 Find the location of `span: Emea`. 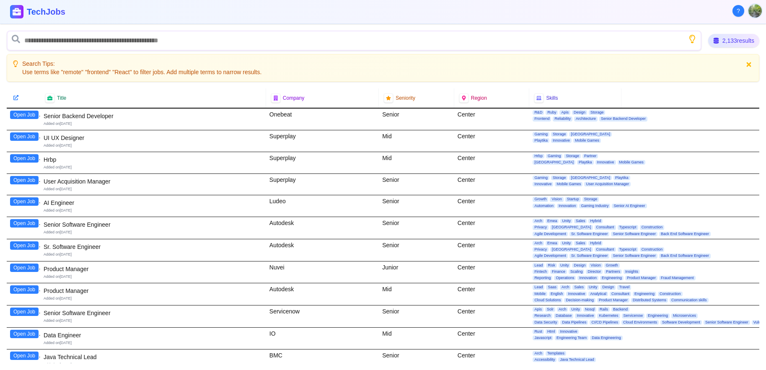

span: Emea is located at coordinates (552, 221).